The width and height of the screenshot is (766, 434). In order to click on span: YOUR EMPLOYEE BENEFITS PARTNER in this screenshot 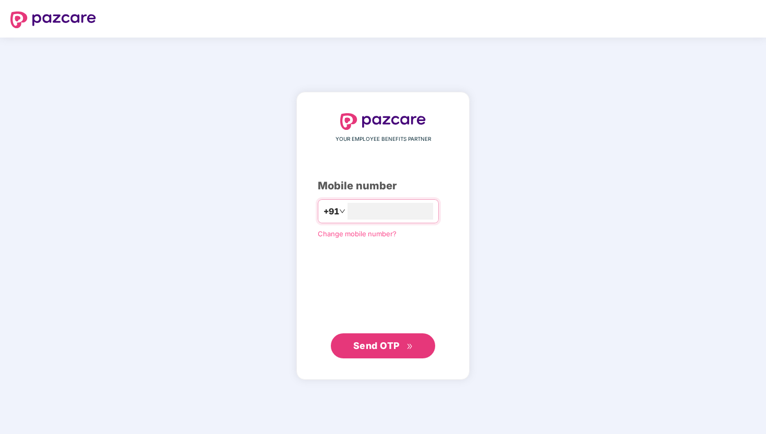, I will do `click(383, 139)`.